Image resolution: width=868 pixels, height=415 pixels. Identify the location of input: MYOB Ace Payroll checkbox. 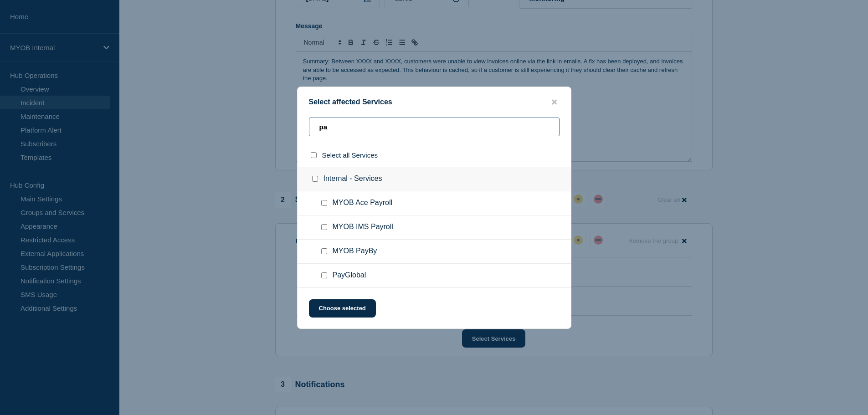
(324, 203).